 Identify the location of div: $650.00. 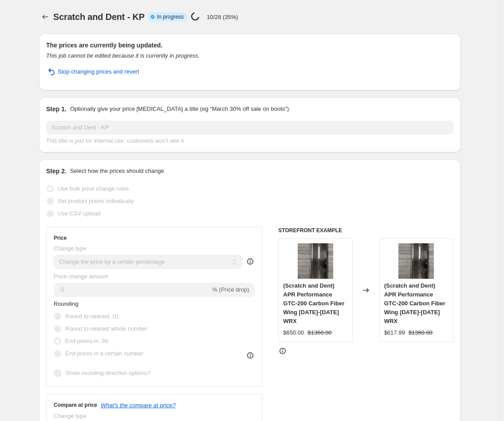
(293, 333).